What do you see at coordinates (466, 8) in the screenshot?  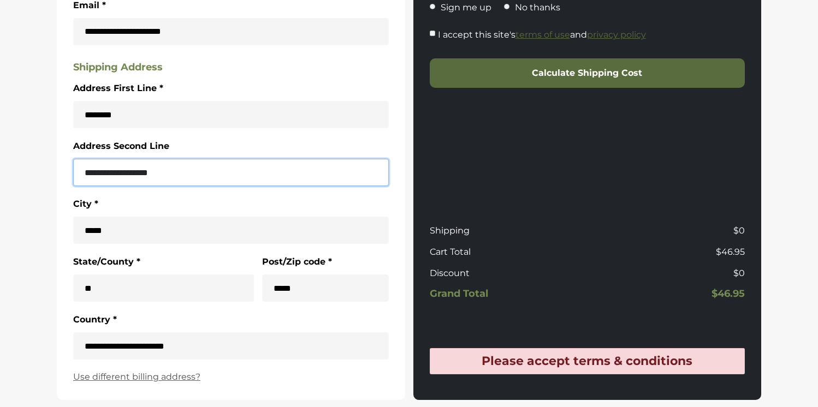 I see `p: Sign me up` at bounding box center [466, 8].